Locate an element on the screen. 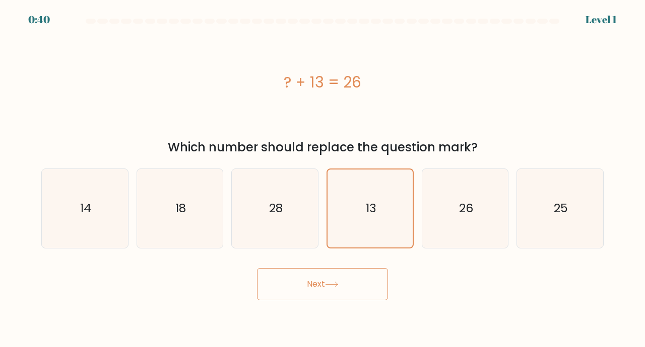 The image size is (645, 347). text: 26 is located at coordinates (466, 208).